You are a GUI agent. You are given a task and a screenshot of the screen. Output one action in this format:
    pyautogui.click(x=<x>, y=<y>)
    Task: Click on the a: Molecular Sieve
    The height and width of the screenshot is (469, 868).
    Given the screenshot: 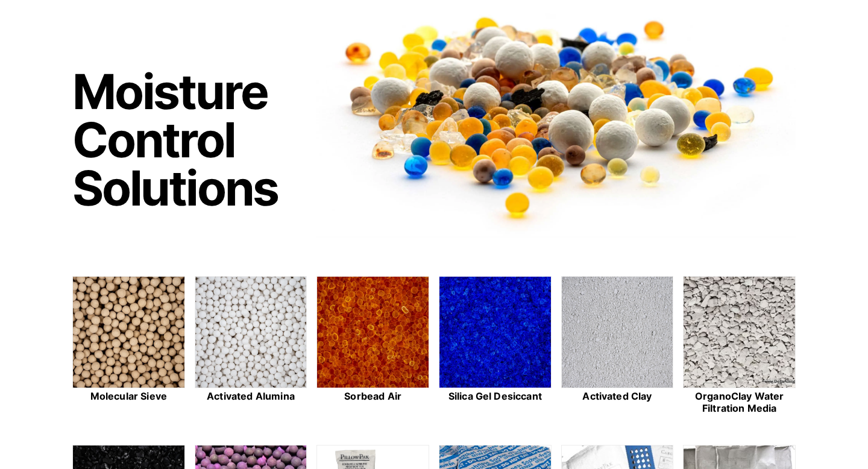 What is the action you would take?
    pyautogui.click(x=128, y=346)
    